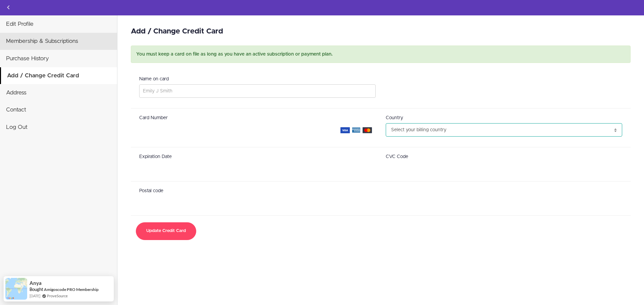  I want to click on label: Postal code, so click(151, 191).